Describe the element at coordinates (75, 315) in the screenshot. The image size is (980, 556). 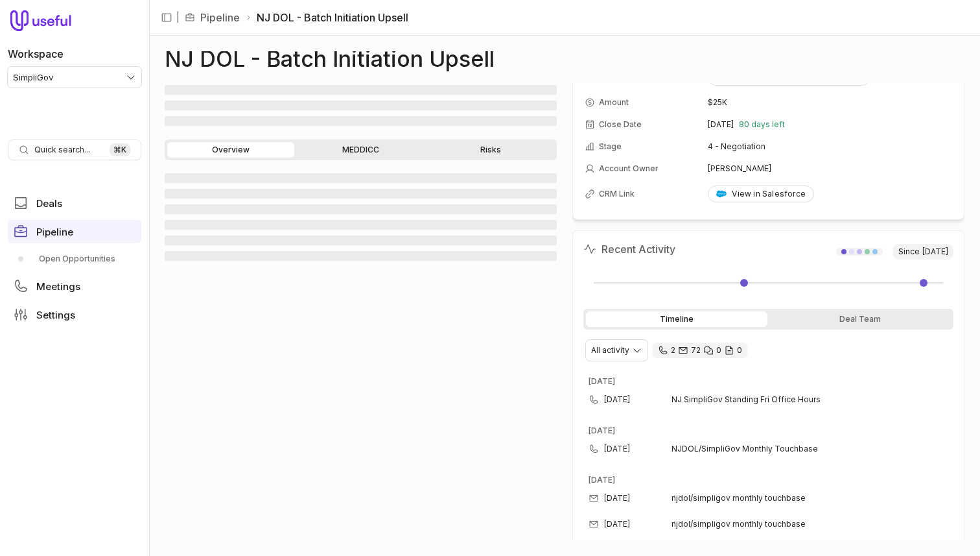
I see `a: Settings` at that location.